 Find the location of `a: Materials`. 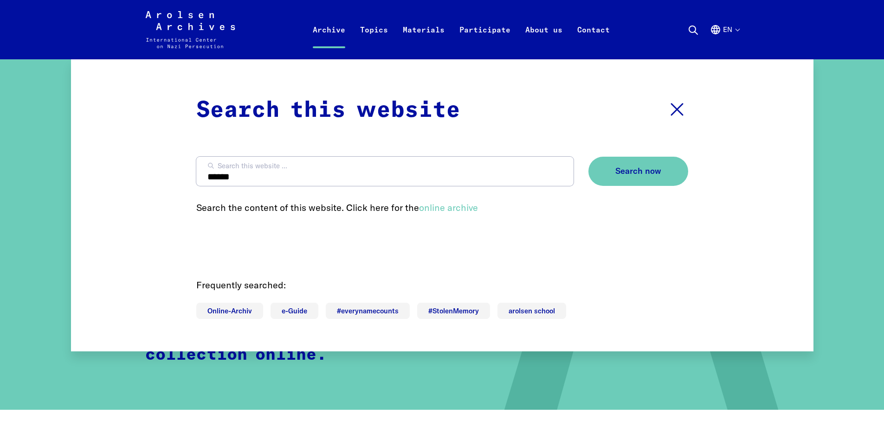

a: Materials is located at coordinates (424, 41).